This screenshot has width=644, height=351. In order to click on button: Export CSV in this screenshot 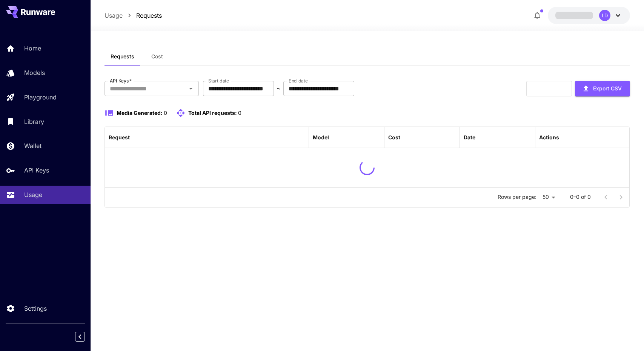, I will do `click(602, 88)`.